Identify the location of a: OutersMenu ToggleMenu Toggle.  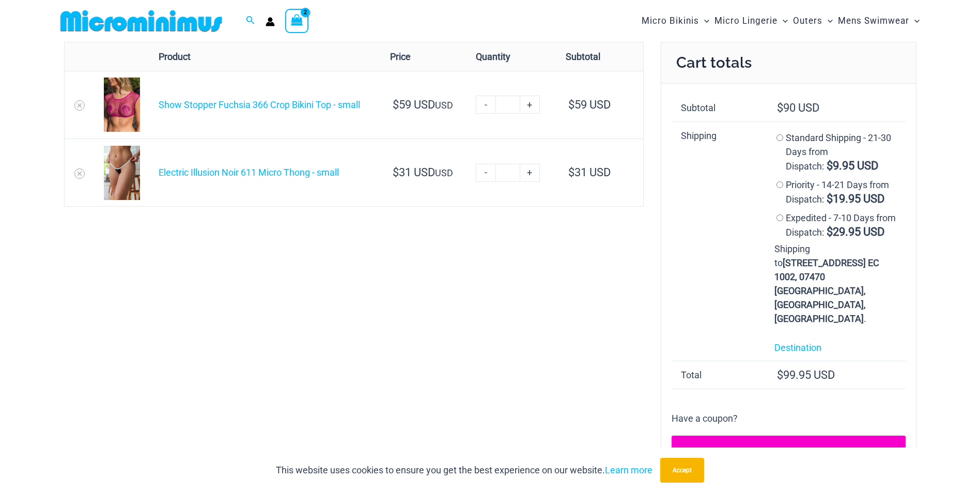
(813, 20).